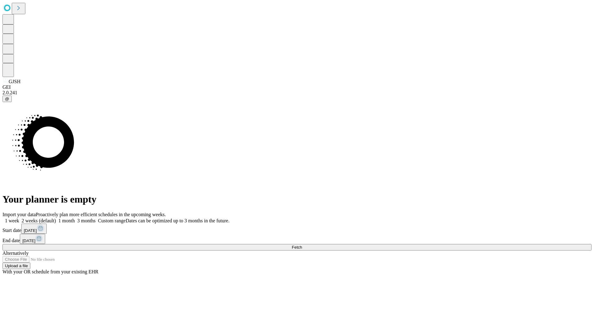 The width and height of the screenshot is (594, 334). I want to click on span: 1 month, so click(66, 221).